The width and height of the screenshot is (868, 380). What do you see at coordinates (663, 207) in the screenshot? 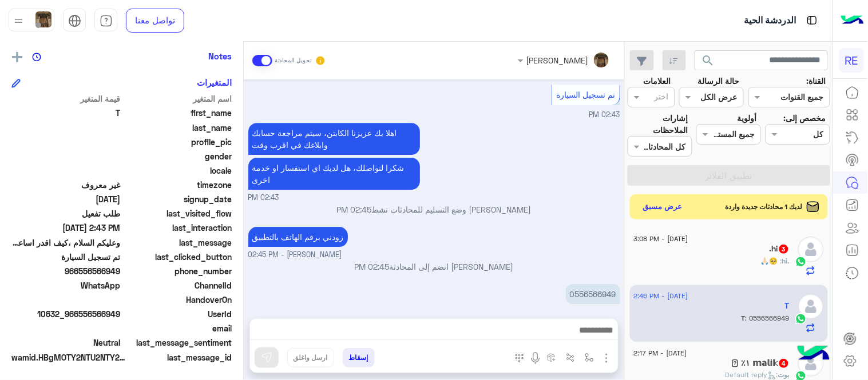
I see `button: عرض مسبق` at bounding box center [663, 207].